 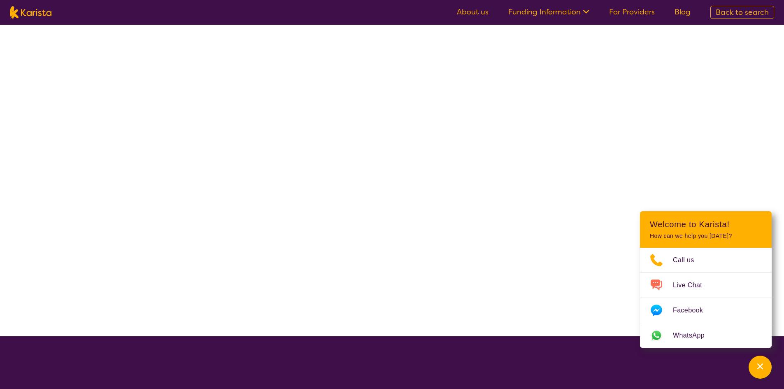 I want to click on span: WhatsApp, so click(x=693, y=335).